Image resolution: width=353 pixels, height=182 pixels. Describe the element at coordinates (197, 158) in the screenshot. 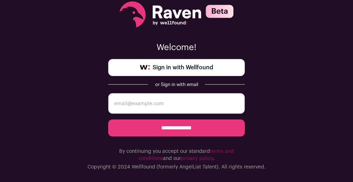

I see `a: privacy policy` at that location.